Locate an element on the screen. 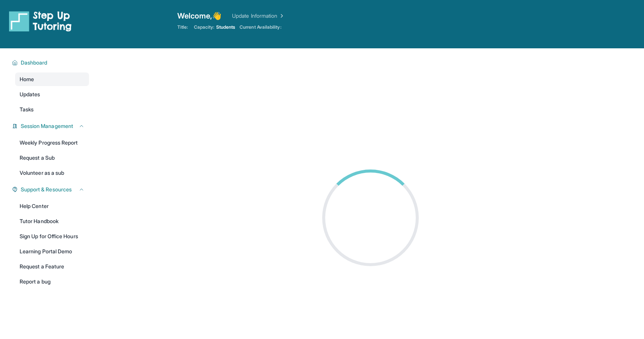 The width and height of the screenshot is (644, 339). a: Request a Feature is located at coordinates (52, 266).